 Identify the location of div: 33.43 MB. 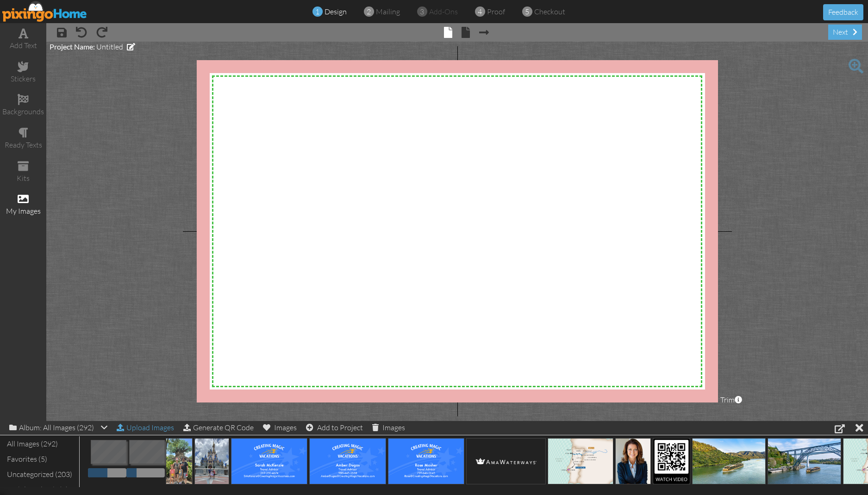
(145, 472).